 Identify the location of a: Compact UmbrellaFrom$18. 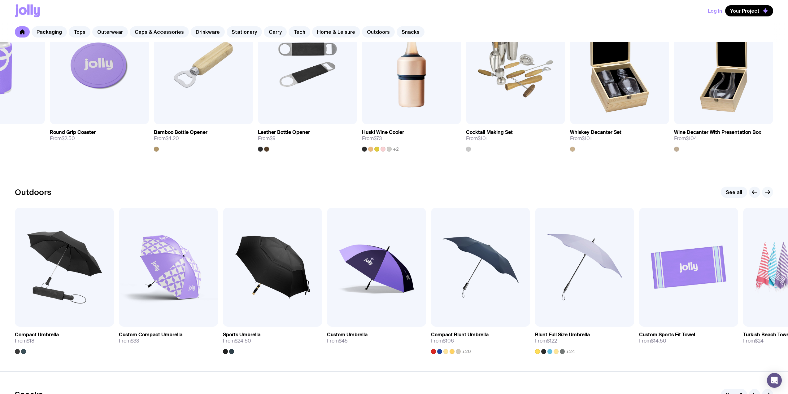
(64, 340).